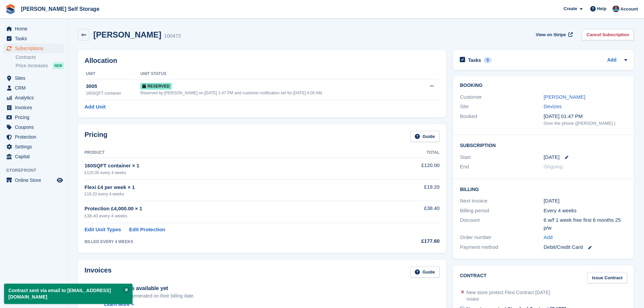 This screenshot has height=308, width=644. Describe the element at coordinates (585, 247) in the screenshot. I see `div: Debit/Credit Card` at that location.